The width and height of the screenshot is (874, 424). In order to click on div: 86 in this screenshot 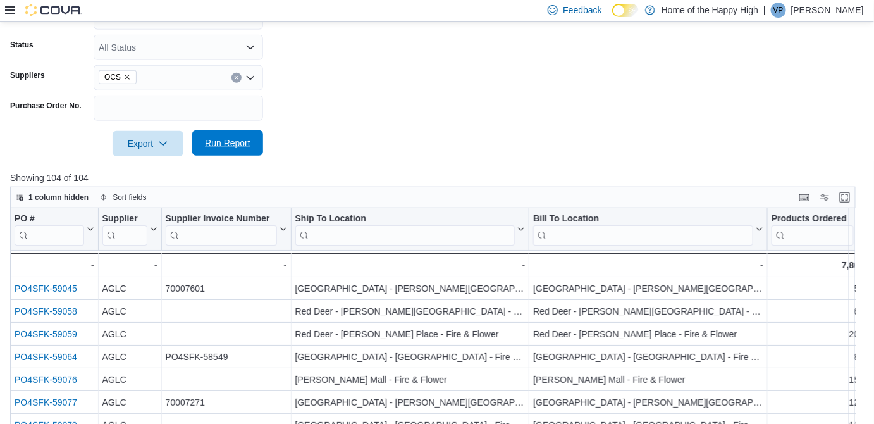, I will do `click(817, 357)`.